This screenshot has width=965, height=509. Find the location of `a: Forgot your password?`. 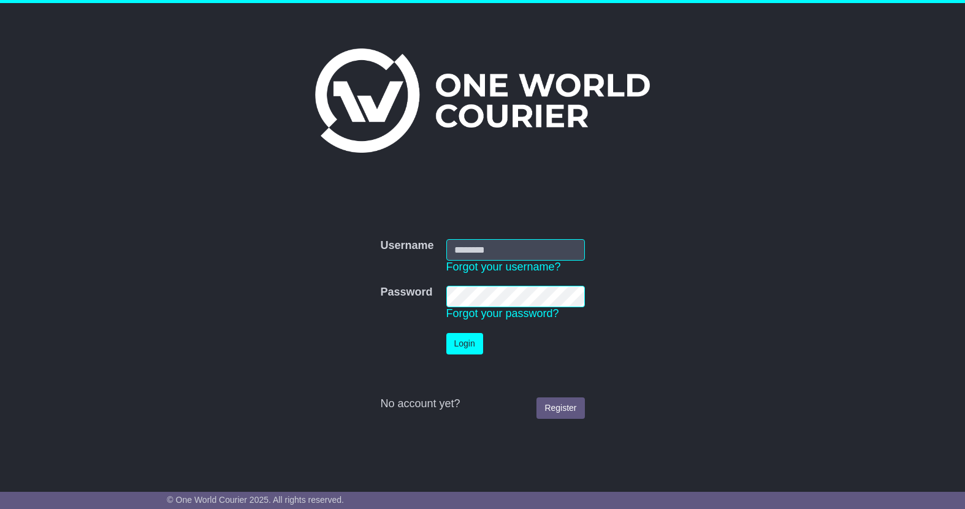

a: Forgot your password? is located at coordinates (503, 313).